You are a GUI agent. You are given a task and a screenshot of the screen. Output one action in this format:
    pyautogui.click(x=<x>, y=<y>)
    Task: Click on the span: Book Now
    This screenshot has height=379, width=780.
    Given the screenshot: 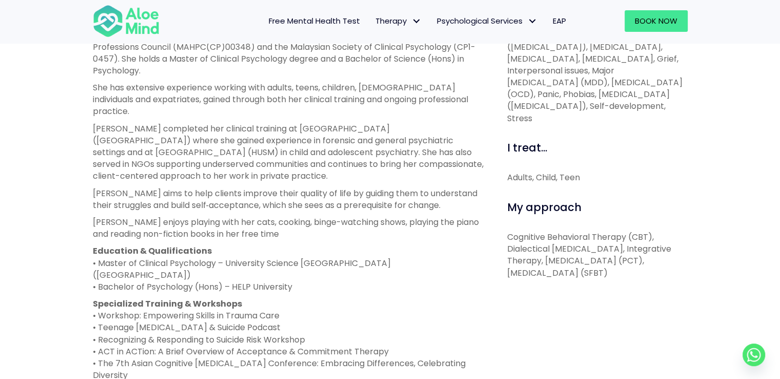 What is the action you would take?
    pyautogui.click(x=656, y=21)
    